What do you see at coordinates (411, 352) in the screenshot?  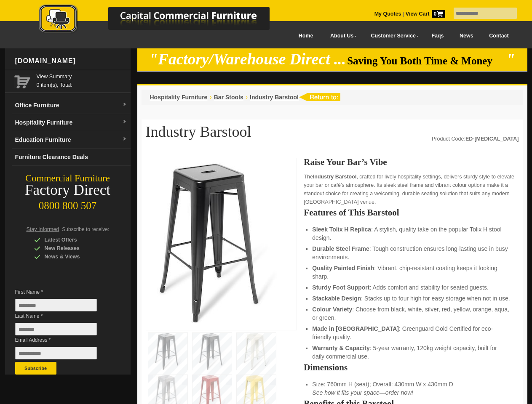 I see `li: : 5-year warranty, 120kg weight capacity, built for daily commercial use.` at bounding box center [411, 352].